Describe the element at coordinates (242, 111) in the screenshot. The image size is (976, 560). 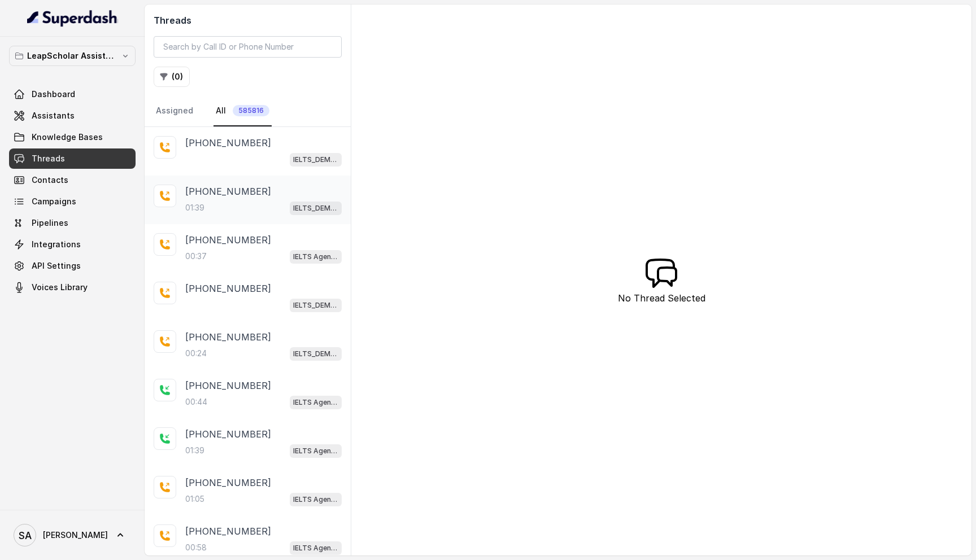
I see `a: All585816` at that location.